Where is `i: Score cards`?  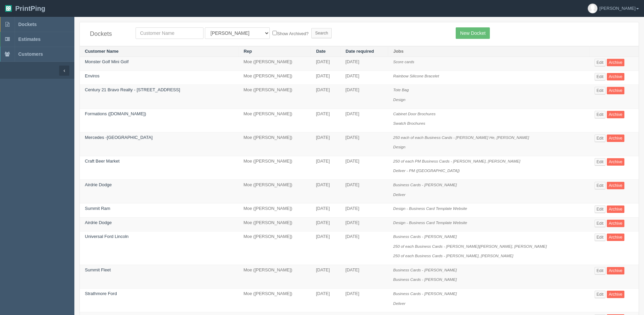 i: Score cards is located at coordinates (403, 62).